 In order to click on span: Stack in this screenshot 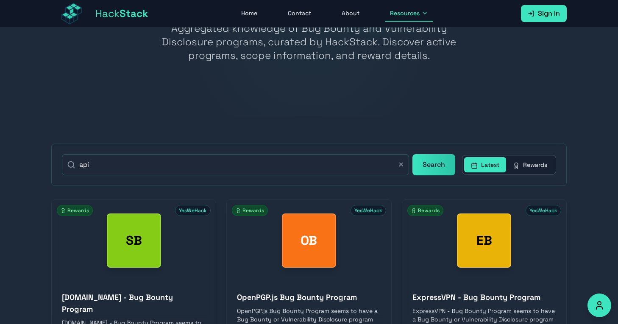, I will do `click(134, 13)`.